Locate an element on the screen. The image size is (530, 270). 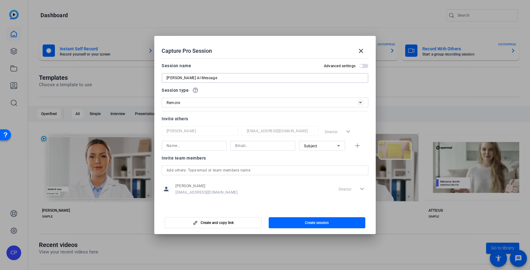
button: Create and copy link is located at coordinates (213, 223).